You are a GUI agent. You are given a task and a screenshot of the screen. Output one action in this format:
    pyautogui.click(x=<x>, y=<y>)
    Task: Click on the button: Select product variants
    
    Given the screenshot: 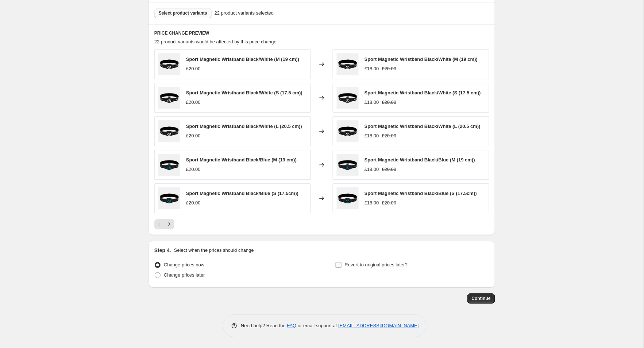 What is the action you would take?
    pyautogui.click(x=183, y=13)
    